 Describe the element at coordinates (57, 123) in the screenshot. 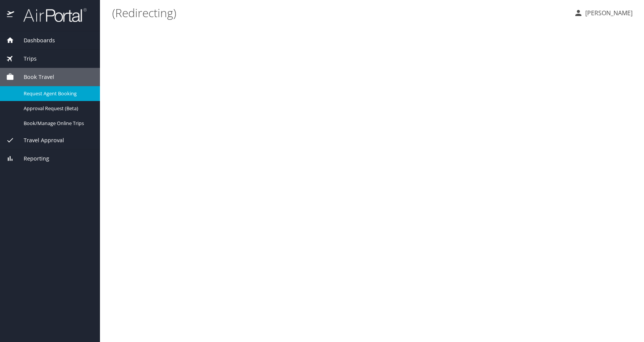

I see `span: Book/Manage Online Trips` at that location.